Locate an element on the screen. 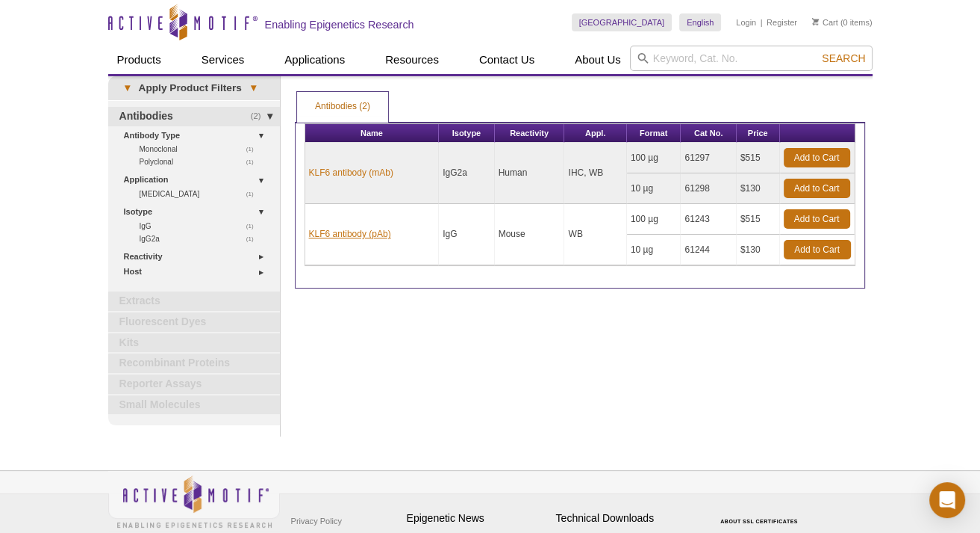 The image size is (980, 533). td: IHC, WB is located at coordinates (595, 173).